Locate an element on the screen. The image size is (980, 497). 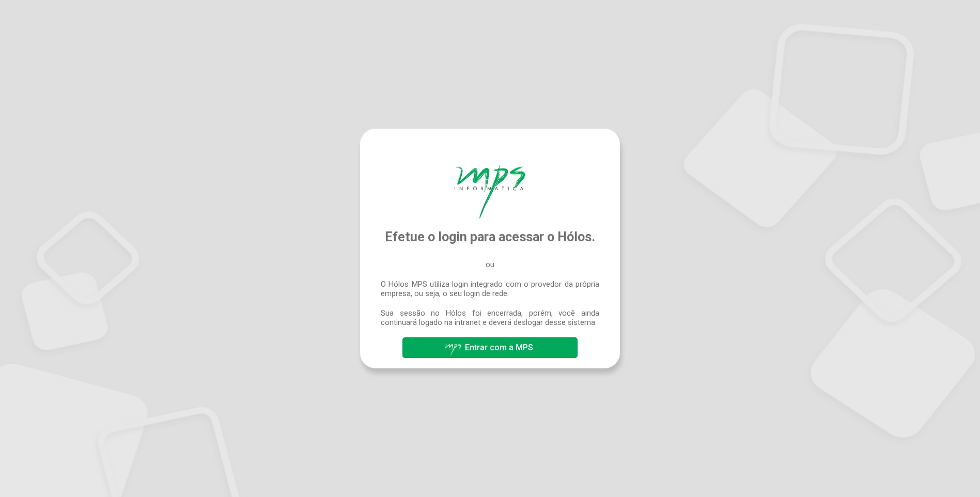
img: Hólos Mps Digital is located at coordinates (489, 192).